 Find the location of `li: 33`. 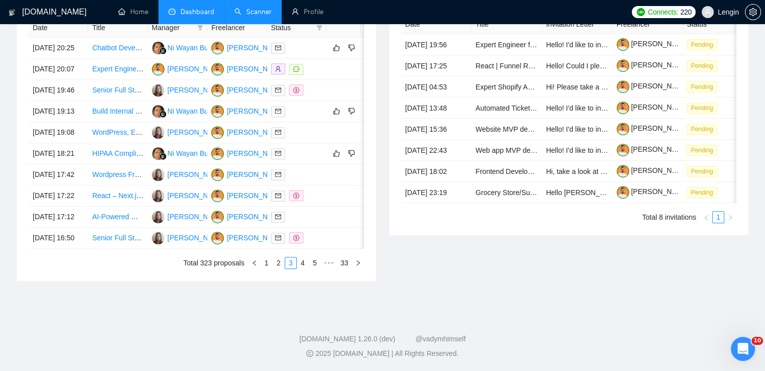

li: 33 is located at coordinates (345, 263).